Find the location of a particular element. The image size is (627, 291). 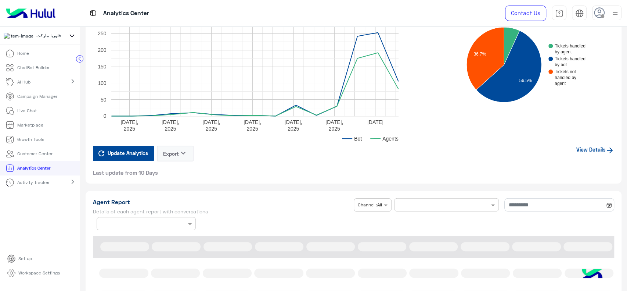

p: Growth Tools is located at coordinates (31, 139).